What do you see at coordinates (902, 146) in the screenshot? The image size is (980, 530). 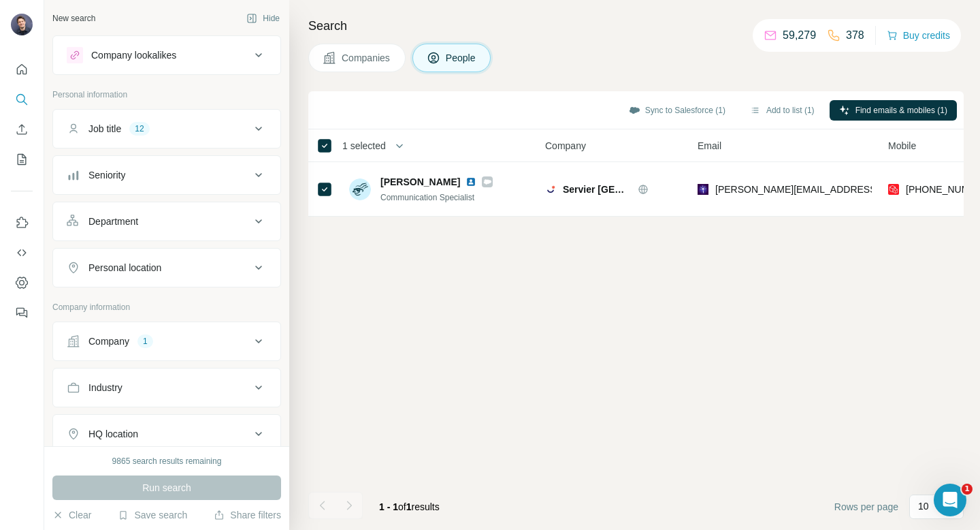 I see `span: Mobile` at bounding box center [902, 146].